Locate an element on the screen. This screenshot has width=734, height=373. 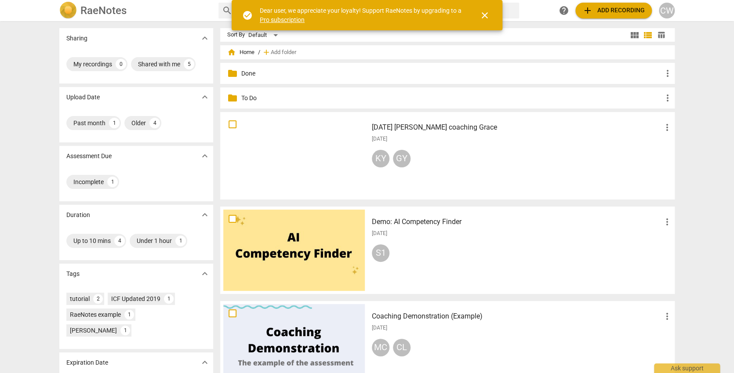
div: Incomplete is located at coordinates (88, 182).